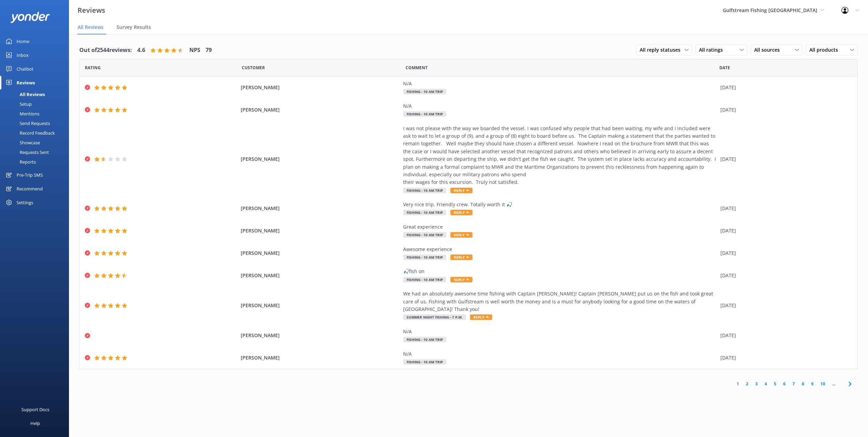 This screenshot has width=868, height=437. Describe the element at coordinates (195, 50) in the screenshot. I see `h4: NPS` at that location.